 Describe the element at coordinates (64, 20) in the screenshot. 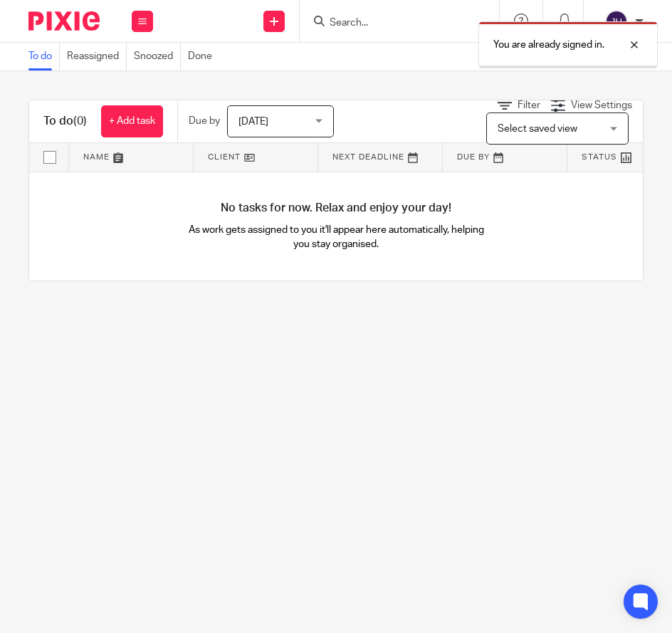

I see `img: Pixie` at that location.